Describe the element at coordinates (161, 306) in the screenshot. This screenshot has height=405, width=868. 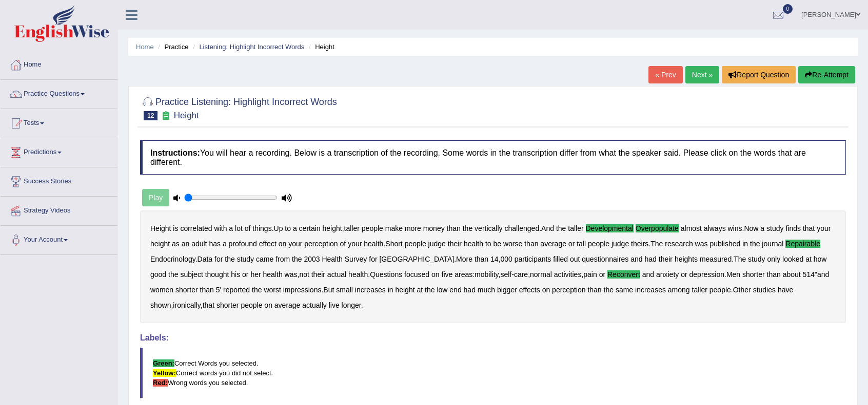
I see `b: shown` at that location.